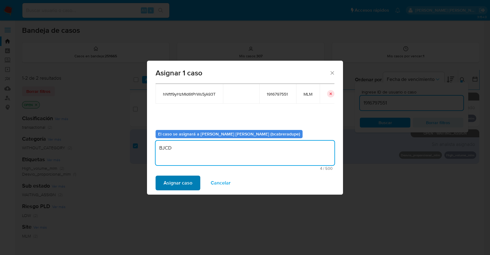  I want to click on button: icon-button, so click(331, 94).